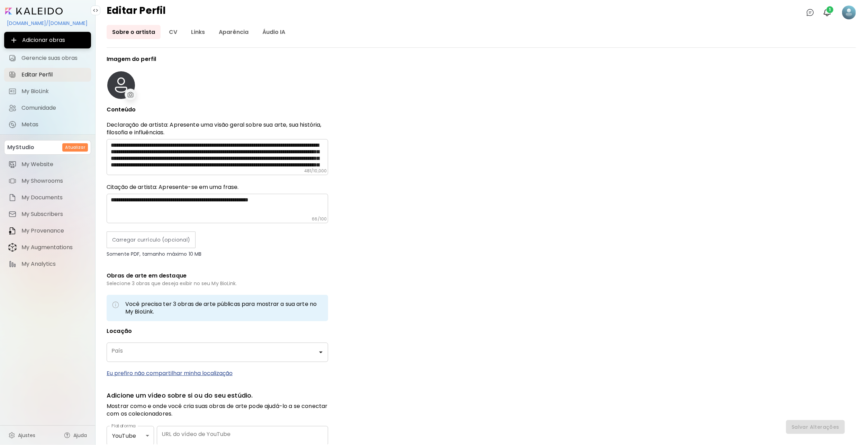 The image size is (867, 445). Describe the element at coordinates (234, 32) in the screenshot. I see `a: Aparência` at that location.